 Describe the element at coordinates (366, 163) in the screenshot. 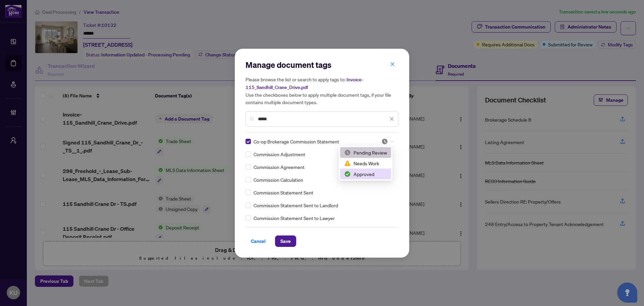

I see `div: Needs Work` at that location.